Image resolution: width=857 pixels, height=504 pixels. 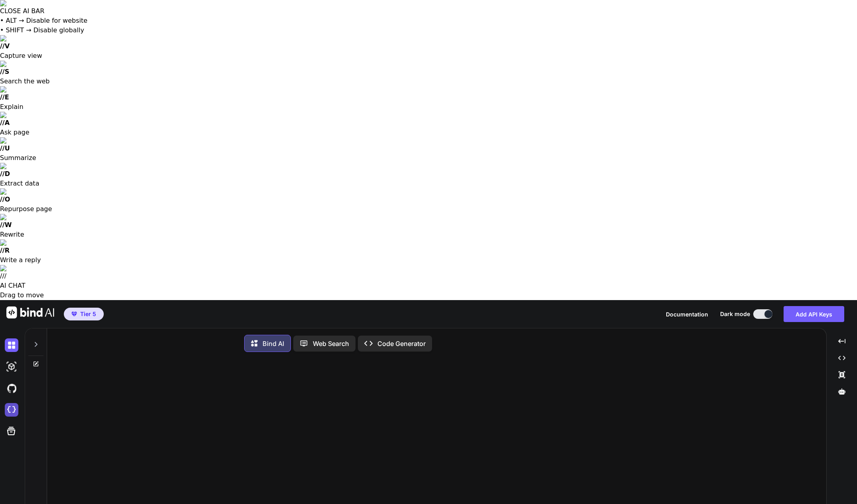 What do you see at coordinates (12, 388) in the screenshot?
I see `img: githubDark` at bounding box center [12, 388].